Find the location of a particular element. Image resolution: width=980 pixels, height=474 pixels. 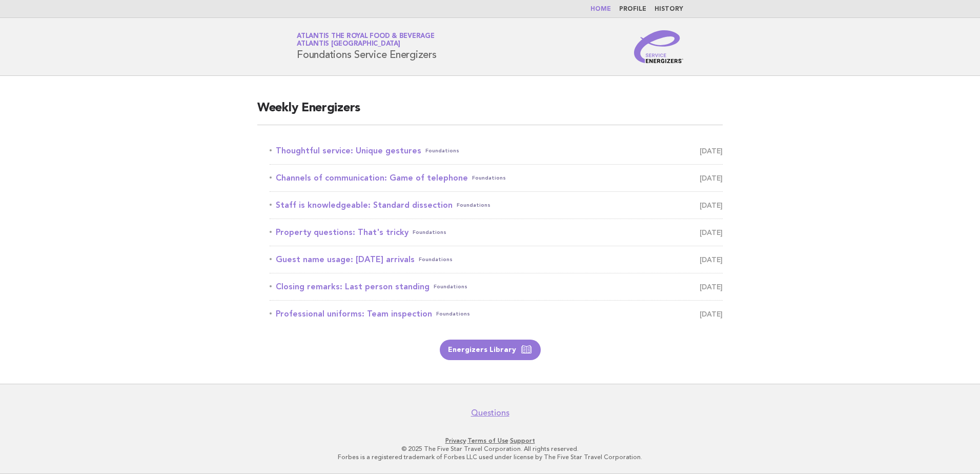

p: © 2025 The Five Star Travel Corporation. All rights reserved. is located at coordinates (490, 449).